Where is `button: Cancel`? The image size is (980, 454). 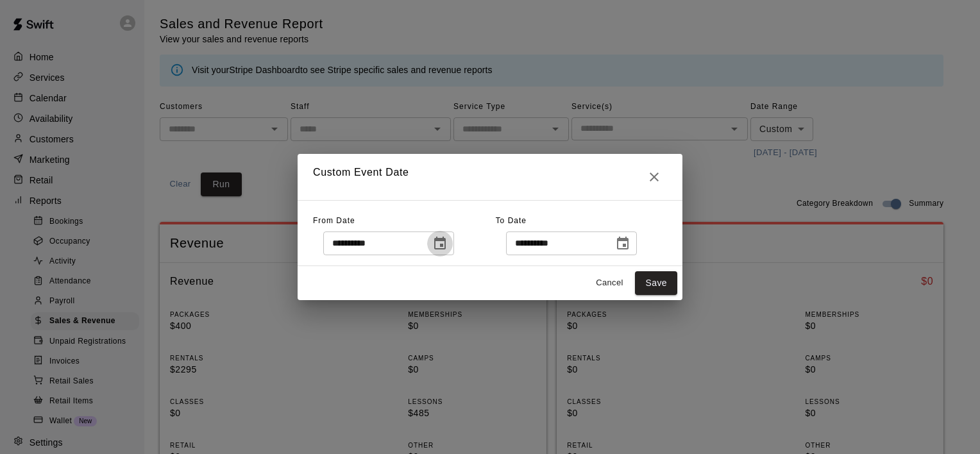
button: Cancel is located at coordinates (610, 283).